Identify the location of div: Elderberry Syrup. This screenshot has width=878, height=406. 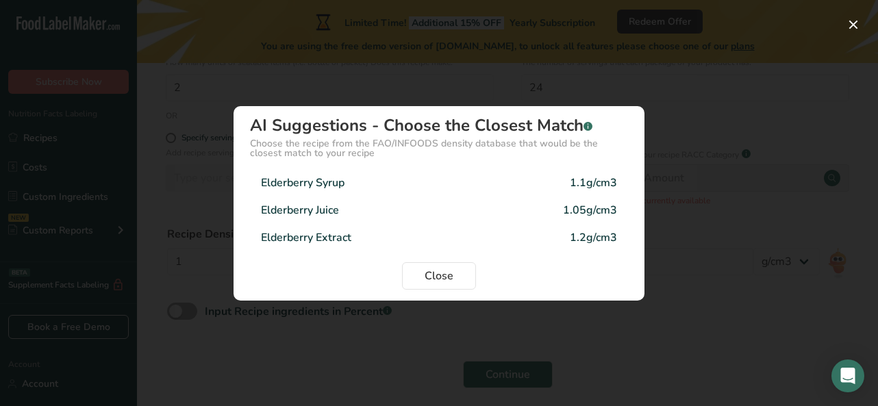
(303, 183).